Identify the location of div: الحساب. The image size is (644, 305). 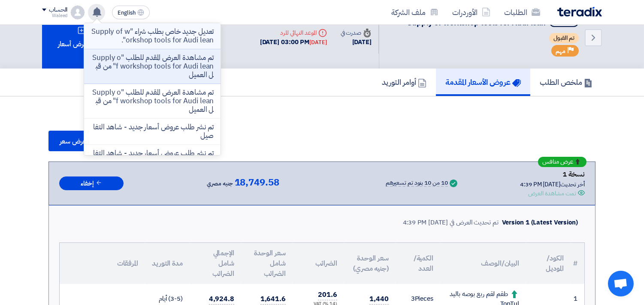
(58, 10).